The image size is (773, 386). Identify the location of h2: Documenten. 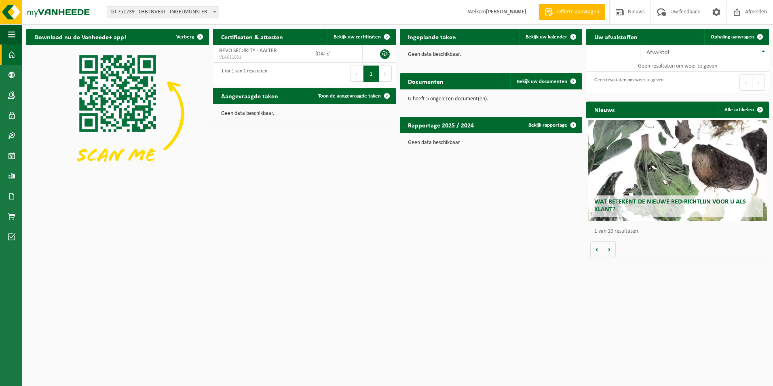
(426, 81).